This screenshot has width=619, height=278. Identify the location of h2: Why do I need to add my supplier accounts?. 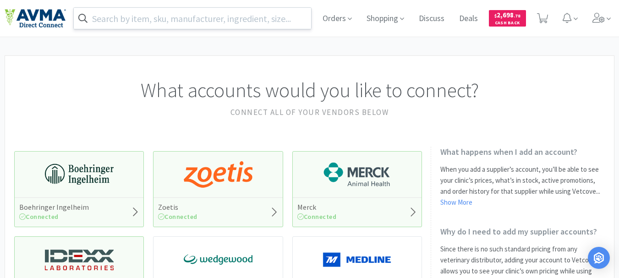
(522, 231).